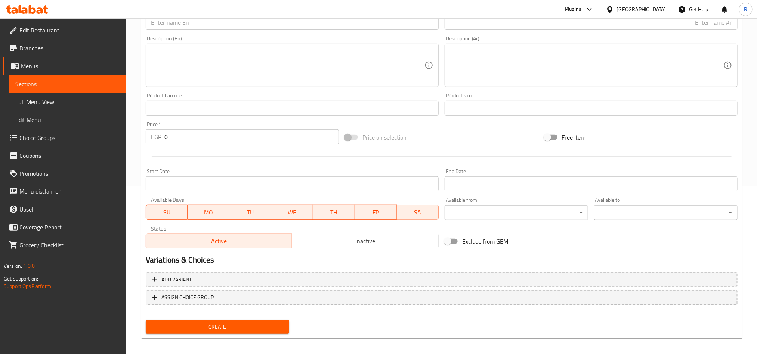 The width and height of the screenshot is (757, 354). What do you see at coordinates (292, 22) in the screenshot?
I see `input: Enter name En` at bounding box center [292, 22].